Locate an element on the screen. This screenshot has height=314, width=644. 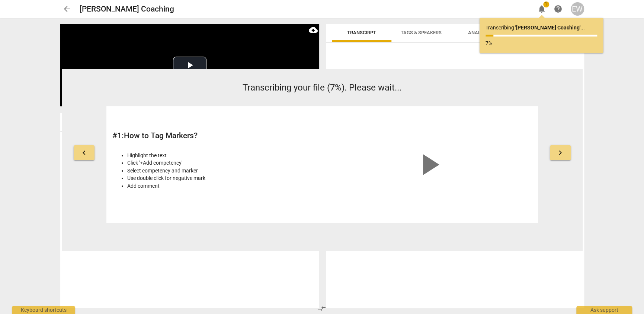
span: arrow_back is located at coordinates (67, 9).